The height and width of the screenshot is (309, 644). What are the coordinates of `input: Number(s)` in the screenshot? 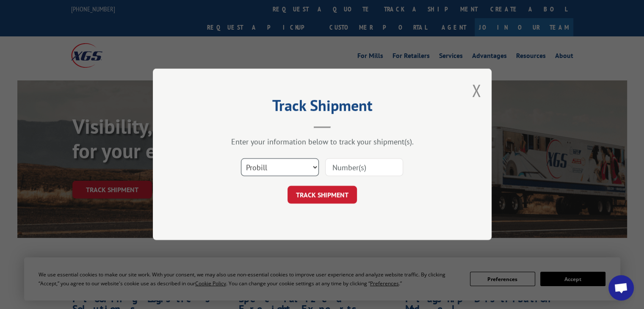 It's located at (364, 168).